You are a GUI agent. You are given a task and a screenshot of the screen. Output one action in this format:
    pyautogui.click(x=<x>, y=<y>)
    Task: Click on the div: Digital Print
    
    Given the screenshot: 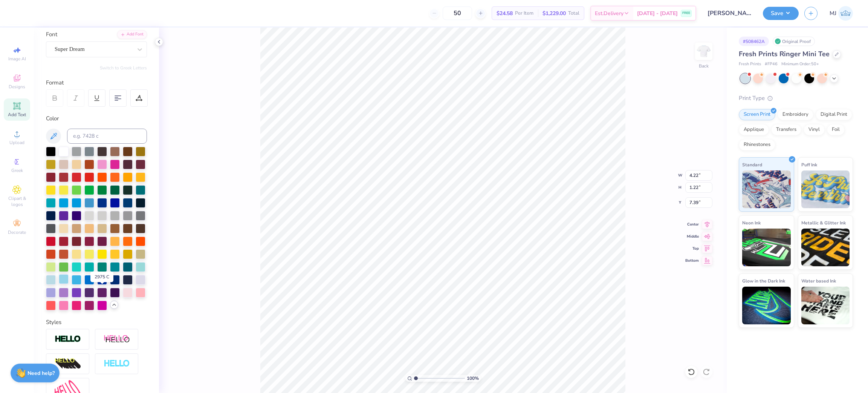 What is the action you would take?
    pyautogui.click(x=834, y=115)
    